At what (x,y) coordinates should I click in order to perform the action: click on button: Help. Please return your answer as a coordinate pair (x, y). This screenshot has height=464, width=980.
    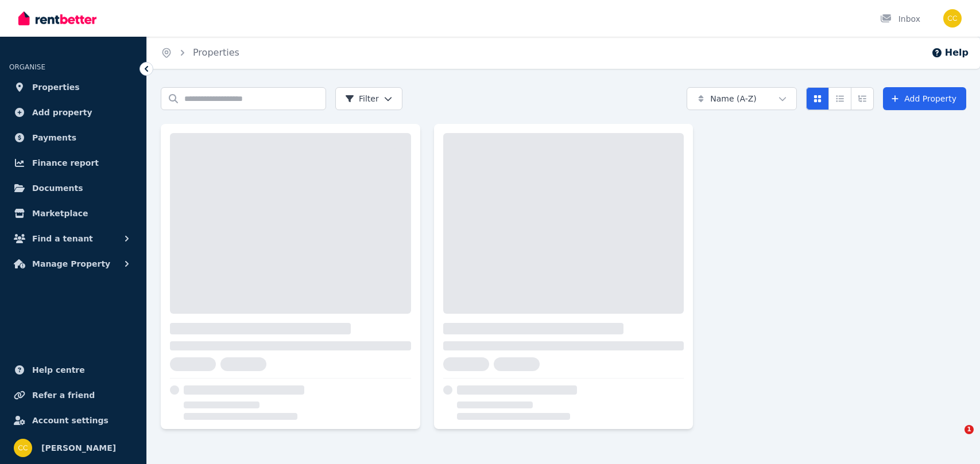
    Looking at the image, I should click on (949, 53).